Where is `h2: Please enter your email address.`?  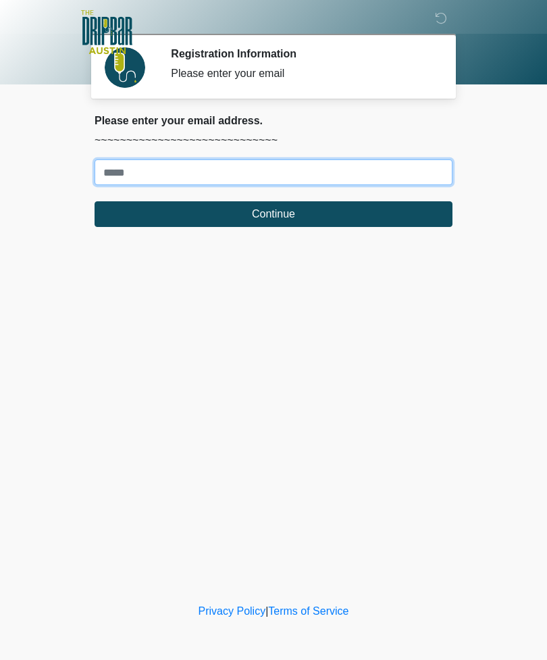
h2: Please enter your email address. is located at coordinates (274, 120).